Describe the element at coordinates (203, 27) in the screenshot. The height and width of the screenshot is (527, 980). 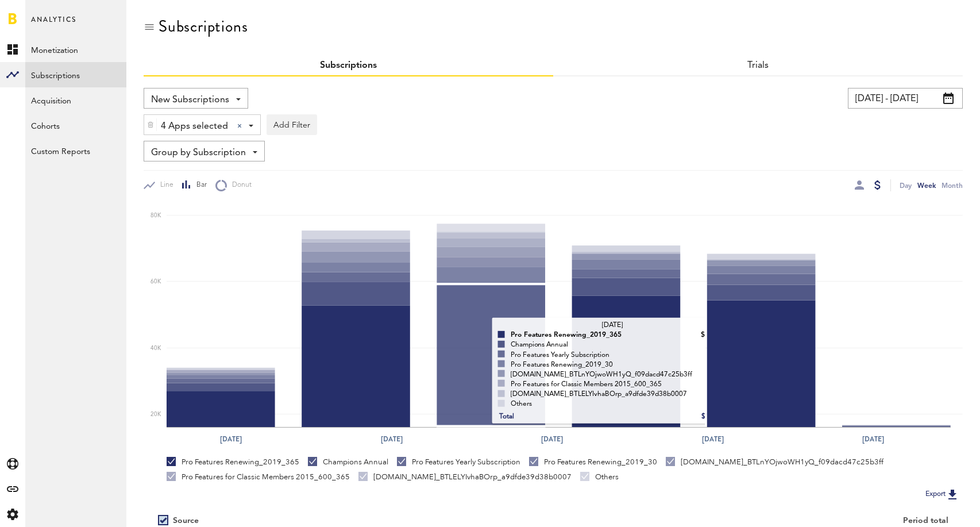
I see `div: Subscriptions` at that location.